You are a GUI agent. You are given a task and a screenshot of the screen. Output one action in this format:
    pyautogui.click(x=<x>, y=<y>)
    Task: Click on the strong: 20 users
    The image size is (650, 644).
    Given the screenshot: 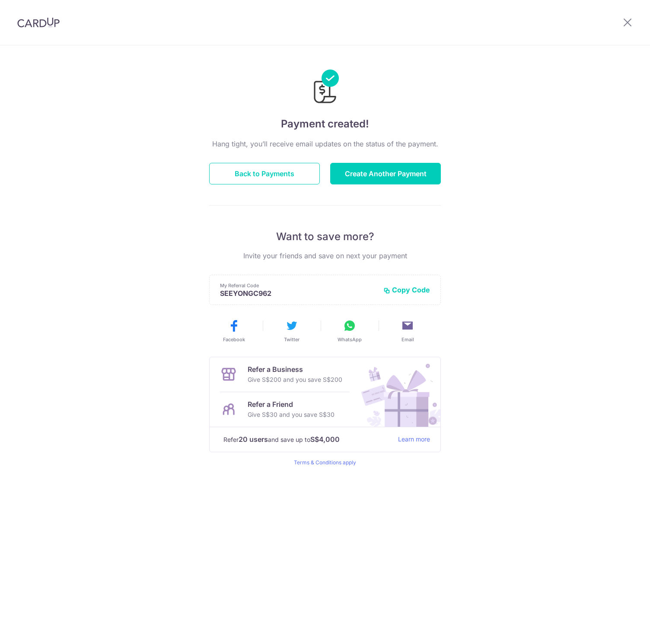 What is the action you would take?
    pyautogui.click(x=254, y=439)
    